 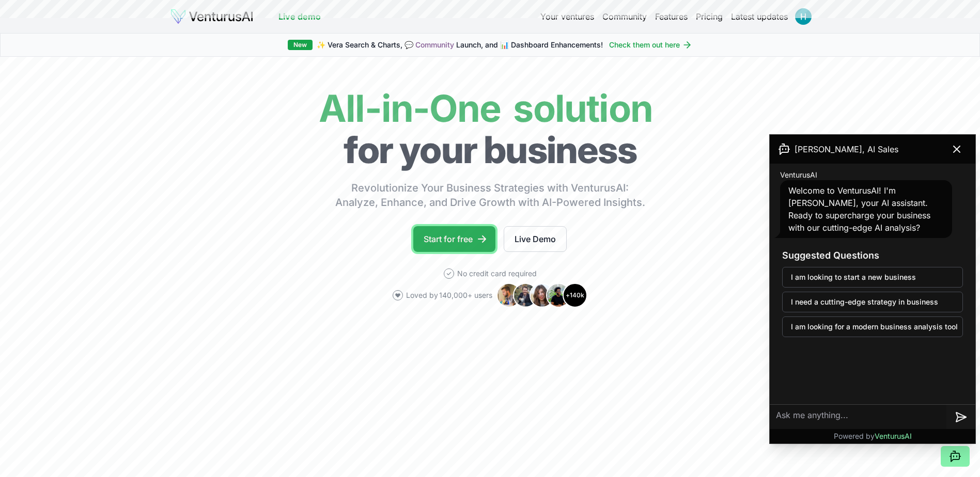 I want to click on div: New, so click(x=300, y=45).